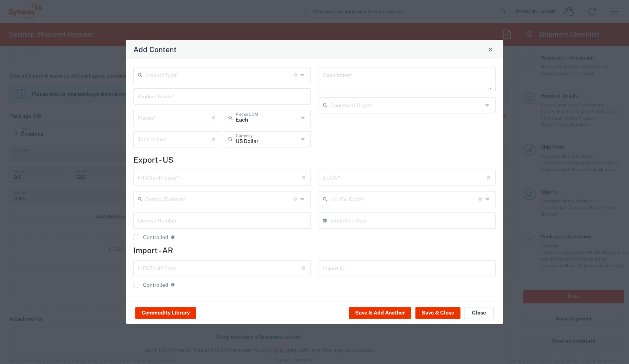 The width and height of the screenshot is (629, 364). Describe the element at coordinates (166, 312) in the screenshot. I see `button: Commodity Library` at that location.